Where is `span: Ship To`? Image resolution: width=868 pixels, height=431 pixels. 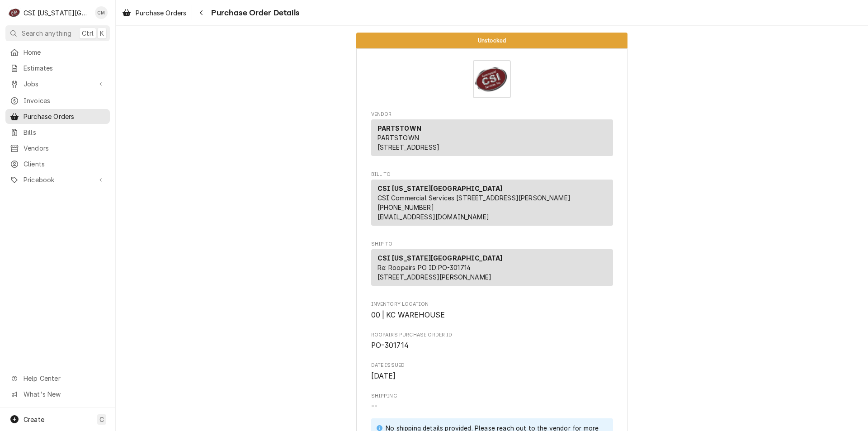
span: Ship To is located at coordinates (492, 244).